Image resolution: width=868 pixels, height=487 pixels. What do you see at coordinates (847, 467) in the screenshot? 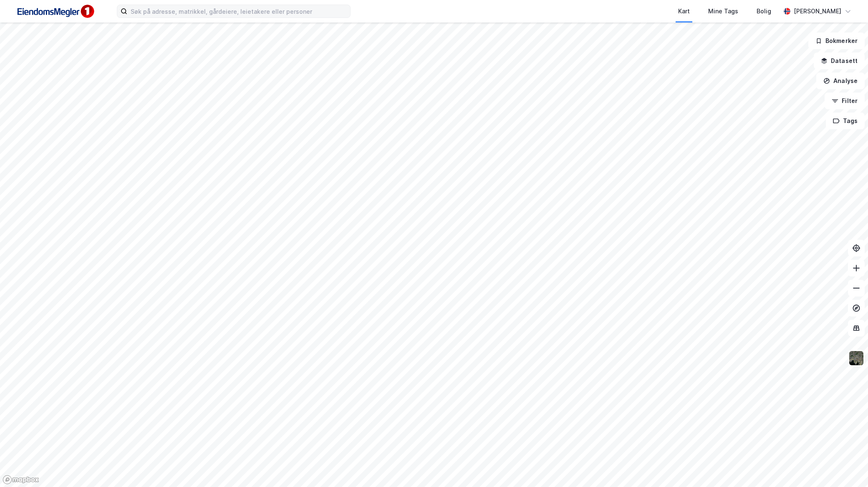
I see `div: Kontrollprogram for chat` at bounding box center [847, 467].